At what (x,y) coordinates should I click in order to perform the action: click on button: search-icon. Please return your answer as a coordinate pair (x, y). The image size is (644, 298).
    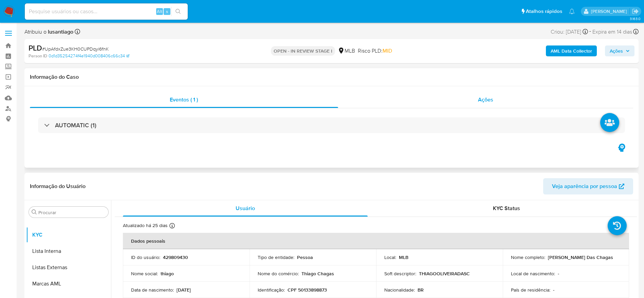
    Looking at the image, I should click on (178, 12).